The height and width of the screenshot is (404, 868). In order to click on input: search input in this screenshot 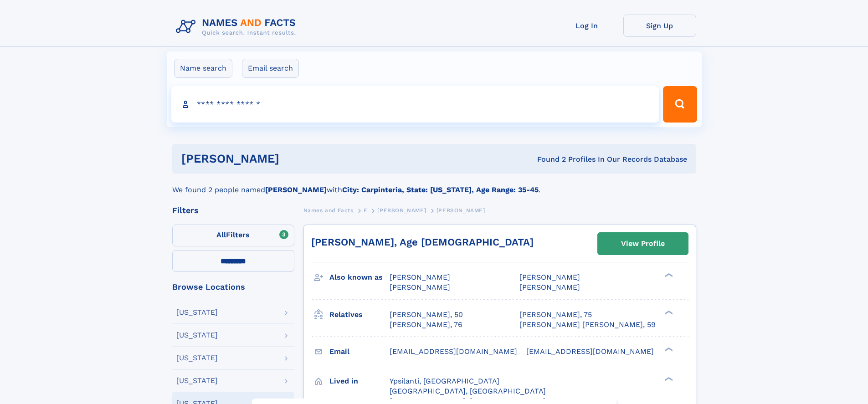, I will do `click(415, 104)`.